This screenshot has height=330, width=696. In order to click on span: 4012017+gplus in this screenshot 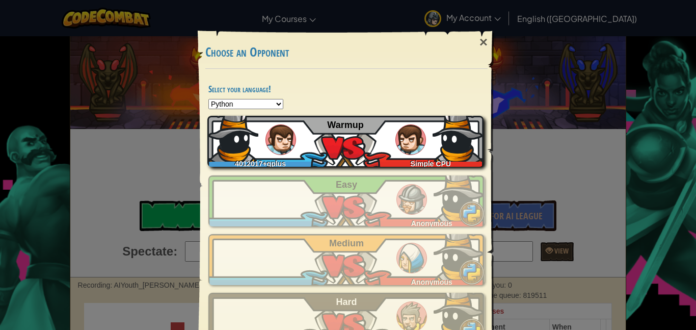, I will do `click(261, 164)`.